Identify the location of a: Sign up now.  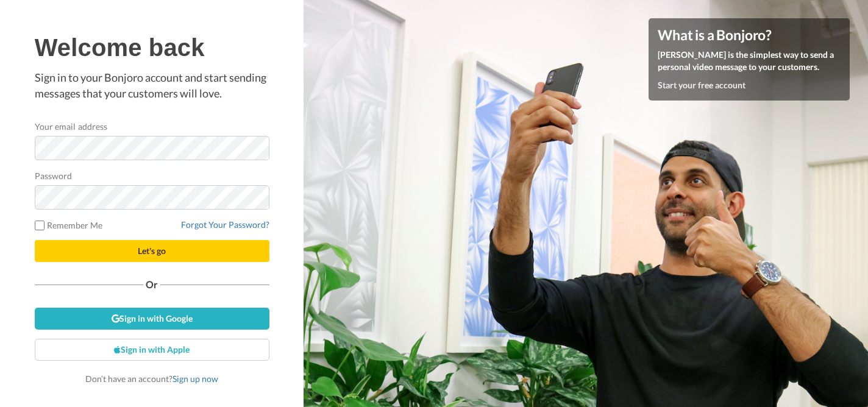
(195, 378).